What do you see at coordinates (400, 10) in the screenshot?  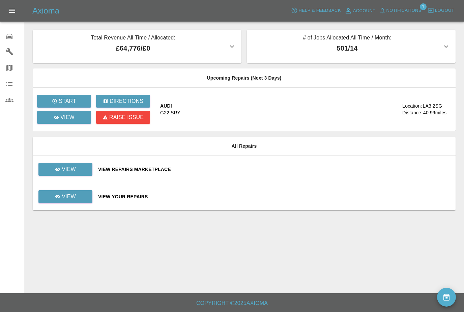 I see `button: Notifications` at bounding box center [400, 10].